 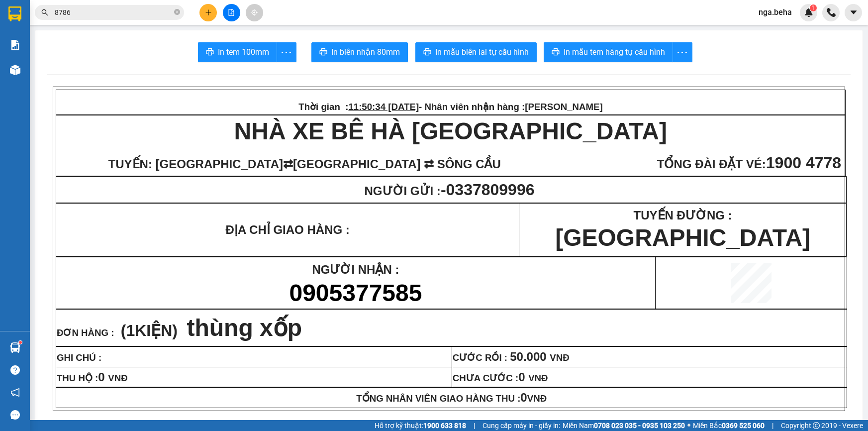 What do you see at coordinates (209, 13) in the screenshot?
I see `span: plus` at bounding box center [209, 13].